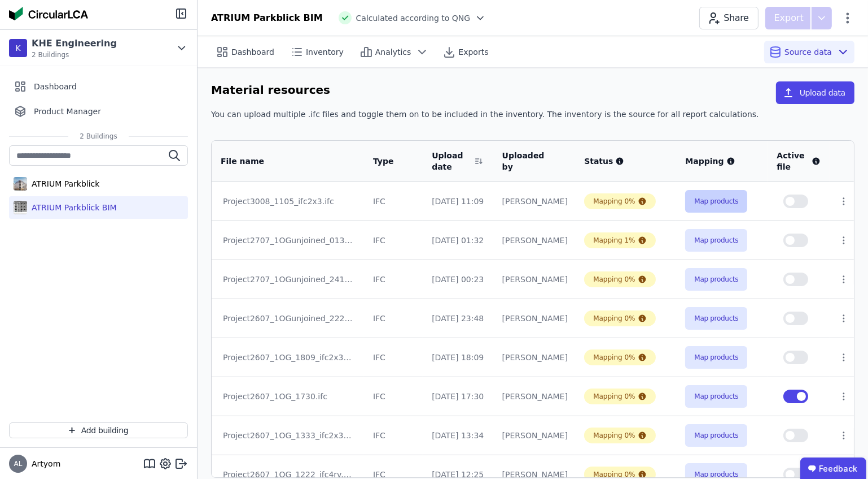 This screenshot has width=868, height=479. Describe the element at coordinates (48, 13) in the screenshot. I see `img: Concular` at that location.